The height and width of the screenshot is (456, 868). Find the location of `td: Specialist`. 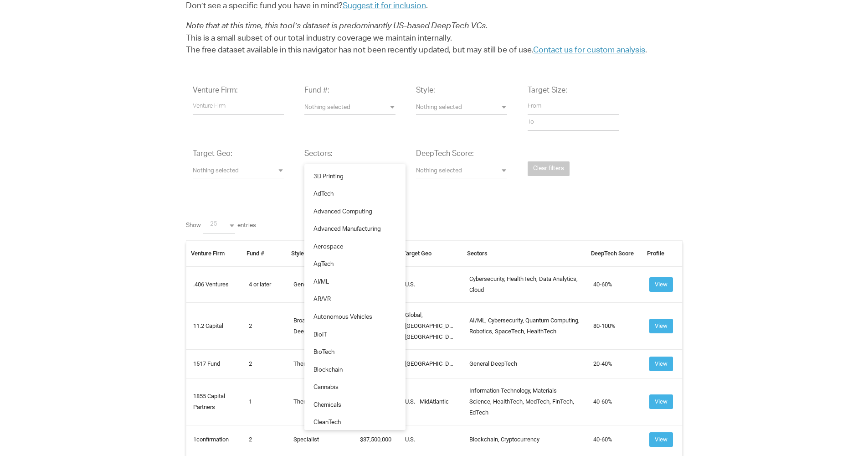

td: Specialist is located at coordinates (315, 439).